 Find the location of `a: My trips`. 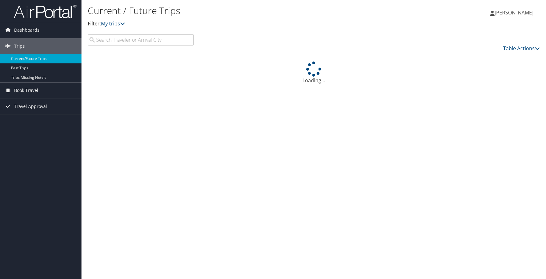

a: My trips is located at coordinates (113, 24).